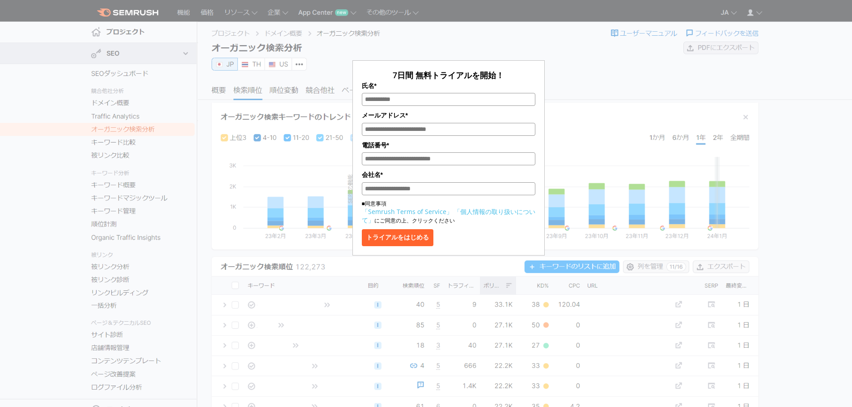 The image size is (852, 407). Describe the element at coordinates (449, 212) in the screenshot. I see `p: ■同意事項 にご同意の上、クリックください` at that location.